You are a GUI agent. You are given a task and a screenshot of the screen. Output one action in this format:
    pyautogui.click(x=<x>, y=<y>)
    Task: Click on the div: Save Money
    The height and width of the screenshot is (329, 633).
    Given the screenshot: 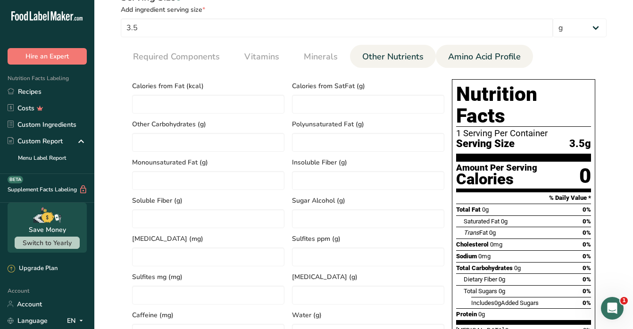 What is the action you would take?
    pyautogui.click(x=47, y=230)
    